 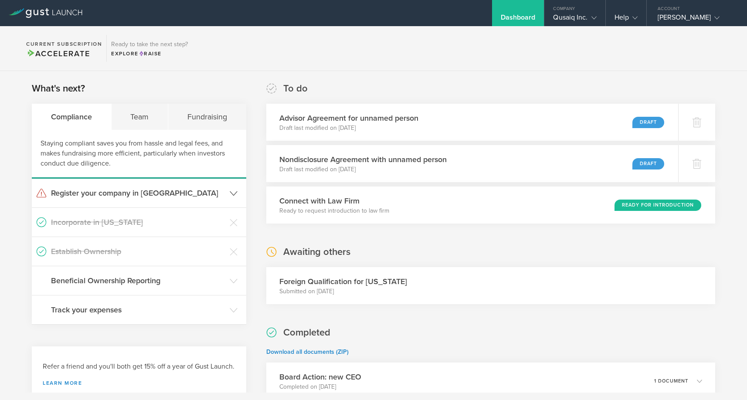 I want to click on div: Ready for Introduction, so click(x=658, y=205).